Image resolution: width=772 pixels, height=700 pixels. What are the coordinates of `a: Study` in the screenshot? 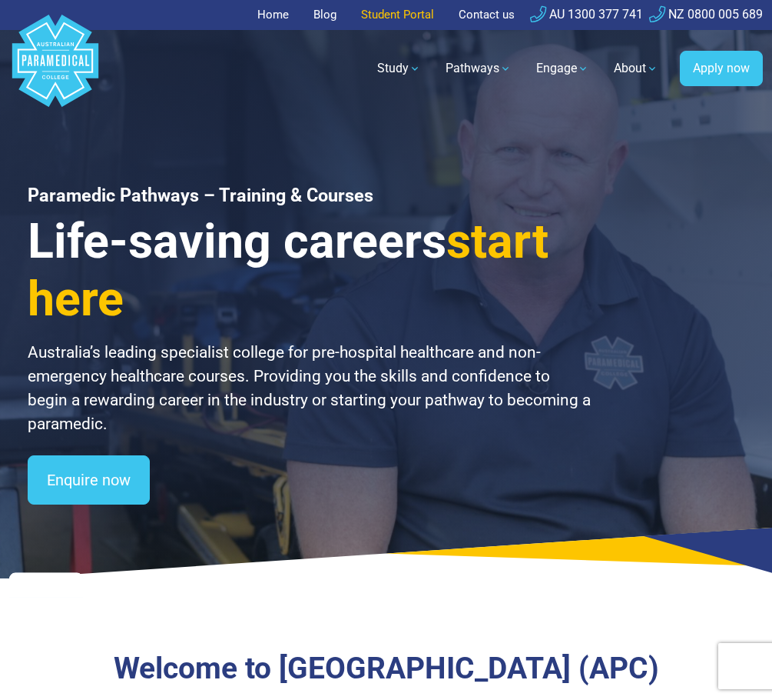 It's located at (399, 69).